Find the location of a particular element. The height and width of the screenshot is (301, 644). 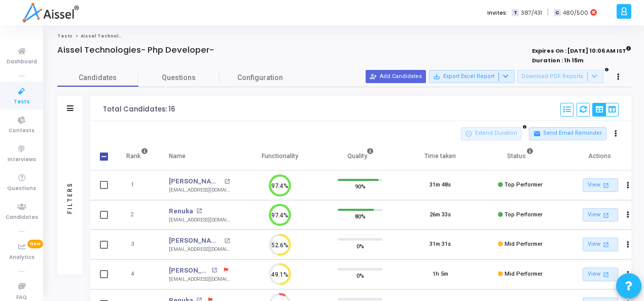

div: Filters is located at coordinates (70, 198).